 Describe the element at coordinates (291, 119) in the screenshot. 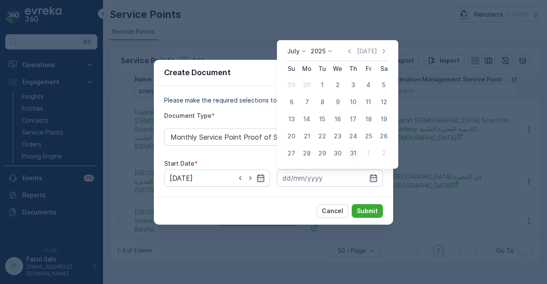

I see `div: 13` at that location.